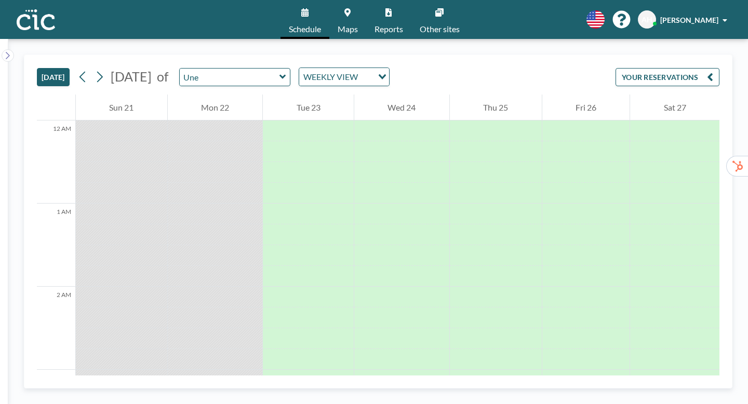 Image resolution: width=748 pixels, height=404 pixels. What do you see at coordinates (36, 20) in the screenshot?
I see `img: organization-logo` at bounding box center [36, 20].